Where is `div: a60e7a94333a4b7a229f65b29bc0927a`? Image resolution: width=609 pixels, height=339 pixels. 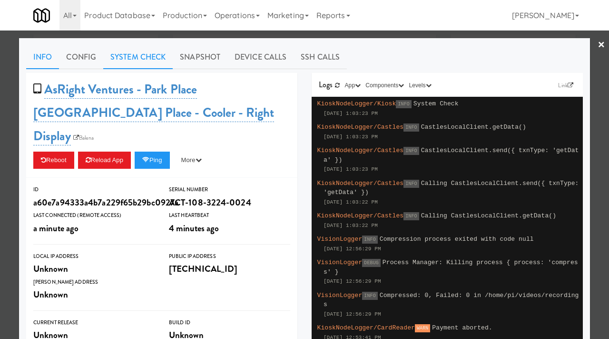 div: a60e7a94333a4b7a229f65b29bc0927a is located at coordinates (94, 202).